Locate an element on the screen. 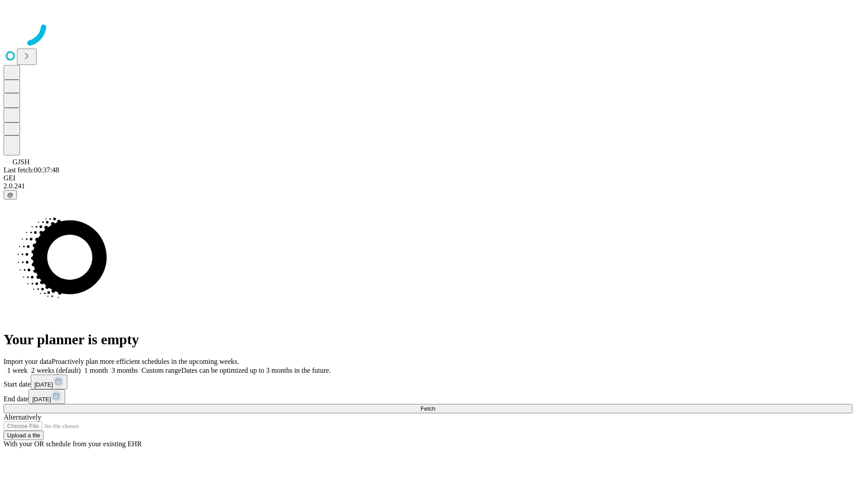 The height and width of the screenshot is (481, 856). span: Alternatively is located at coordinates (22, 417).